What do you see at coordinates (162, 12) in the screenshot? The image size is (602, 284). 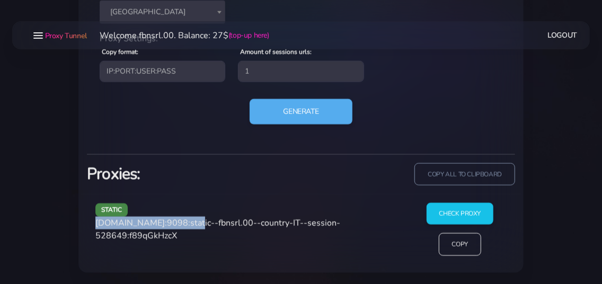 I see `span: Italy` at bounding box center [162, 12].